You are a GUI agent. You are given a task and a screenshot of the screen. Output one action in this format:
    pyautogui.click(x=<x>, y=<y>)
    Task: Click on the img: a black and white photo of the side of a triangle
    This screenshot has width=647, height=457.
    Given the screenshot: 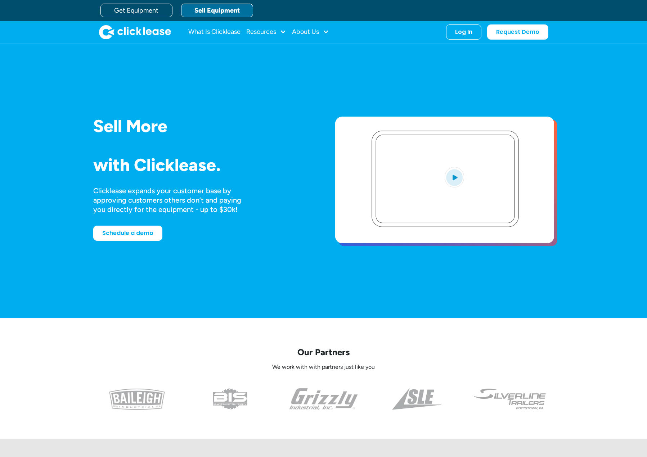 What is the action you would take?
    pyautogui.click(x=416, y=399)
    